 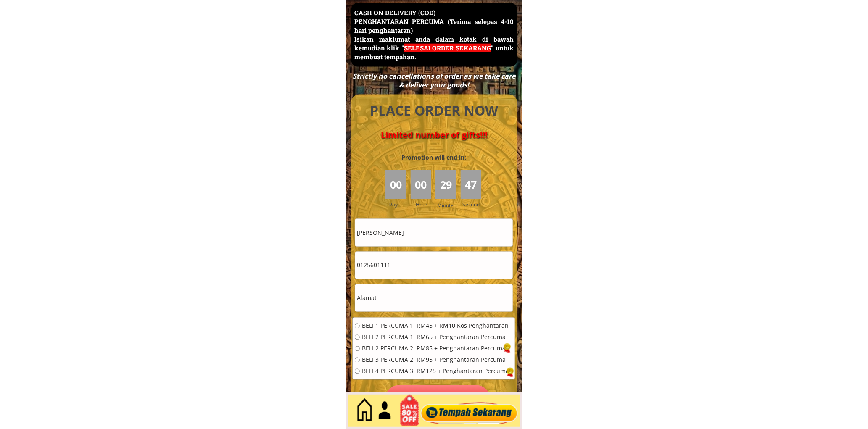 I want to click on span: BELI 4 PERCUMA 3: RM125 + Penghantaran Percuma, so click(x=435, y=371).